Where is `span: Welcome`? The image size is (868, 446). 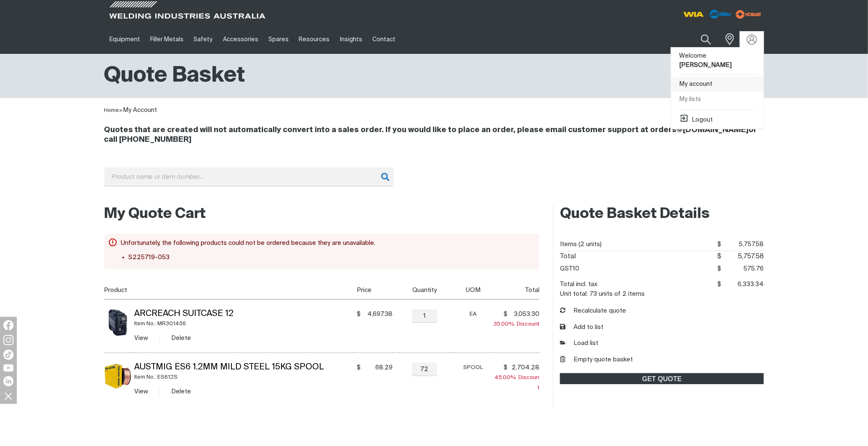
span: Welcome is located at coordinates (705, 61).